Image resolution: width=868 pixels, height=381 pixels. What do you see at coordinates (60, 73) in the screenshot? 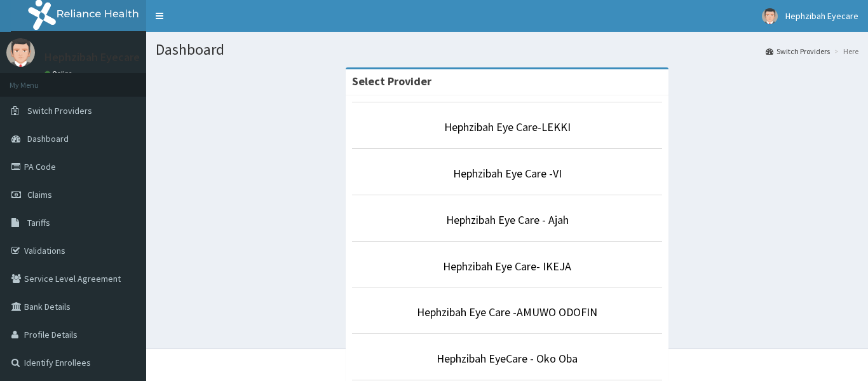
I see `a: Online` at bounding box center [60, 73].